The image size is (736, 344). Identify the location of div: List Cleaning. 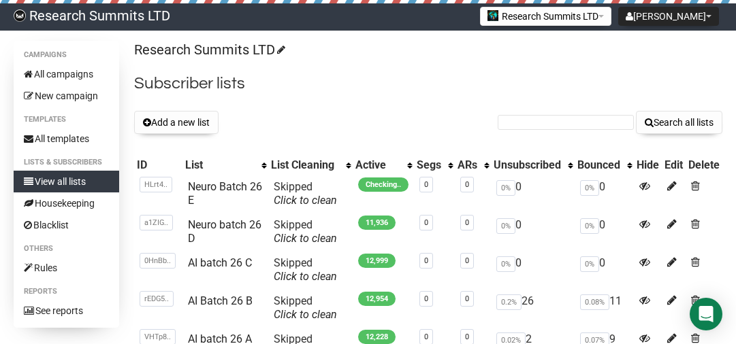
(305, 165).